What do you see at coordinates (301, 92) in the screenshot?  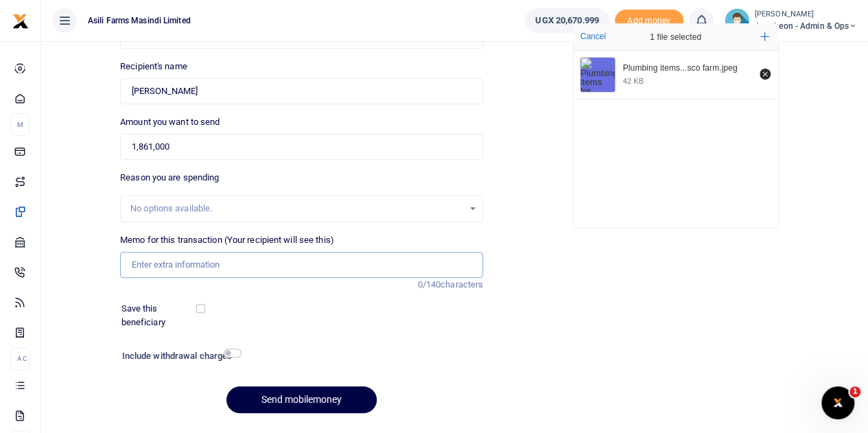 I see `input: Loading name...` at bounding box center [301, 92].